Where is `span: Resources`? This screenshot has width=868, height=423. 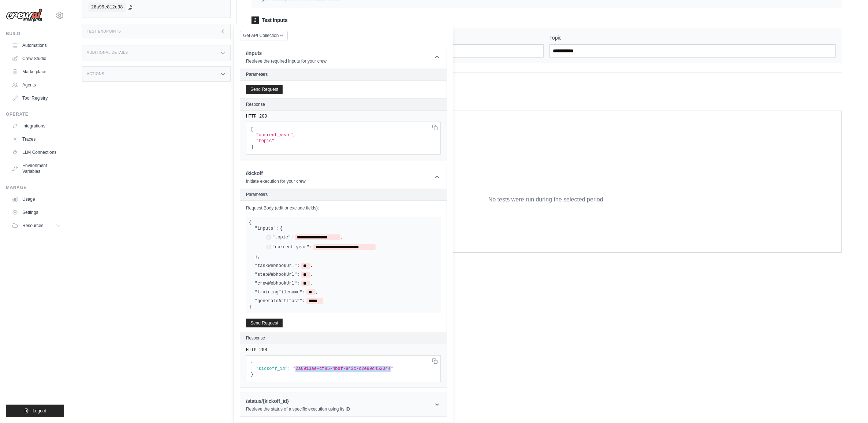 span: Resources is located at coordinates (33, 226).